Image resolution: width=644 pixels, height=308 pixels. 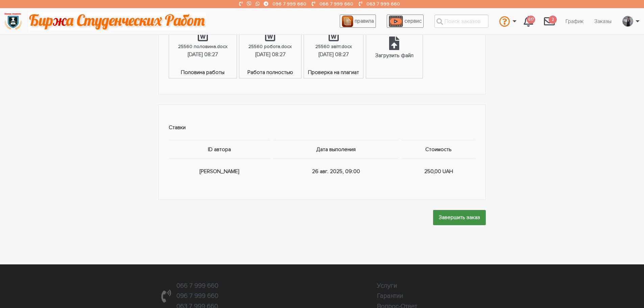 What do you see at coordinates (390, 295) in the screenshot?
I see `a: Гарантии` at bounding box center [390, 295].